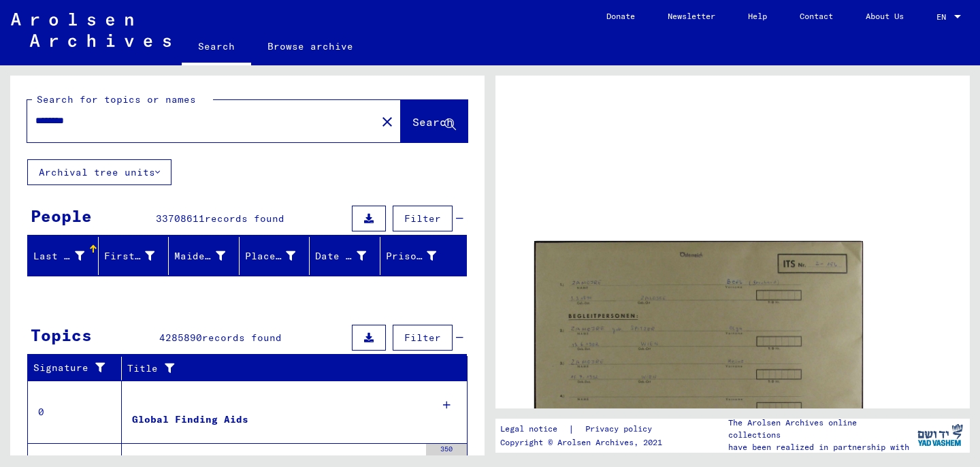 The width and height of the screenshot is (980, 467). What do you see at coordinates (90, 30) in the screenshot?
I see `img: Arolsen_neg.svg` at bounding box center [90, 30].